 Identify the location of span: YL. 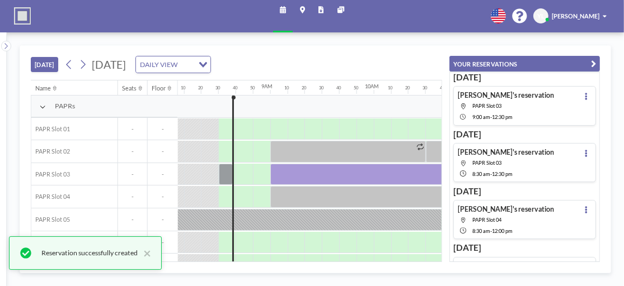
(540, 16).